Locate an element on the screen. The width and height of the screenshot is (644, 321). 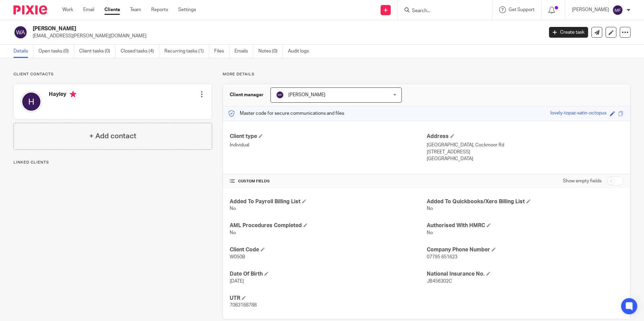
p: Client contacts is located at coordinates (113, 75).